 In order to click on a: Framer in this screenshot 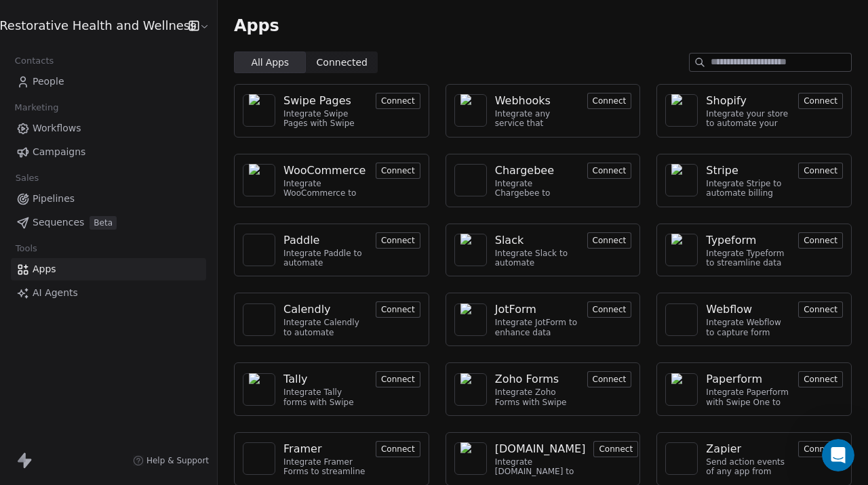, I will do `click(325, 449)`.